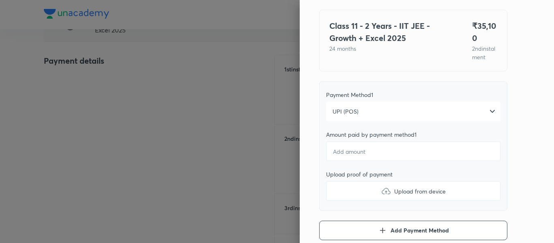 This screenshot has width=554, height=243. What do you see at coordinates (386, 191) in the screenshot?
I see `img: upload` at bounding box center [386, 191].